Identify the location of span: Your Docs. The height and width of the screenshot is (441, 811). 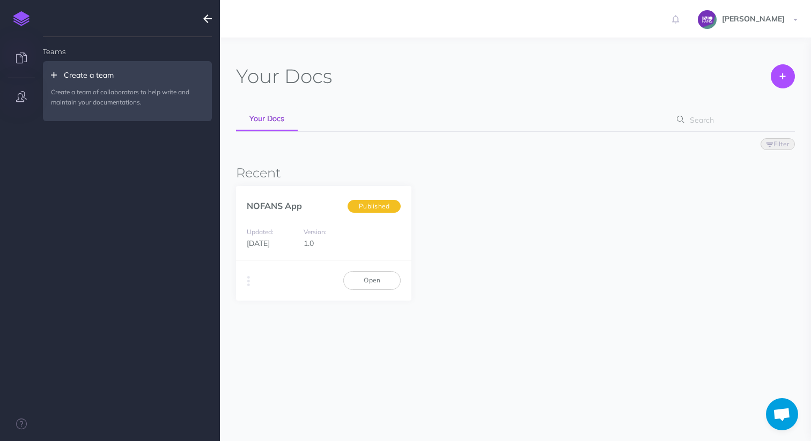
(266, 118).